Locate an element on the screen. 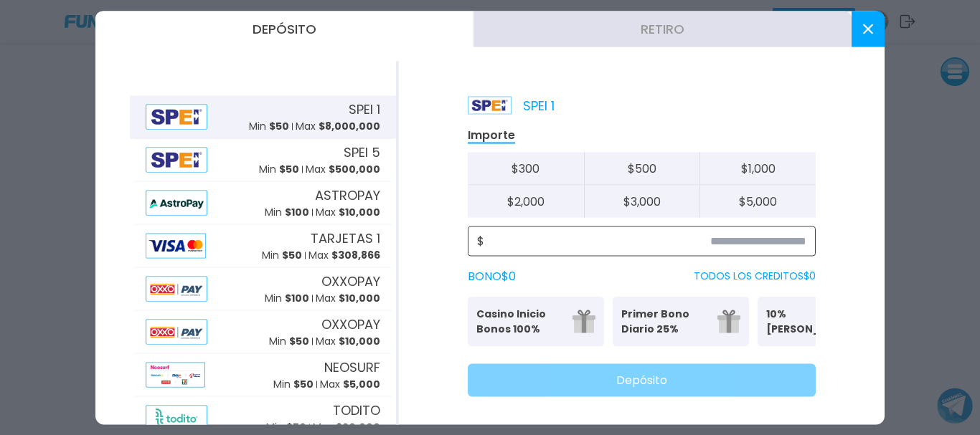  p: Primer Bono Diario 25% is located at coordinates (665, 321).